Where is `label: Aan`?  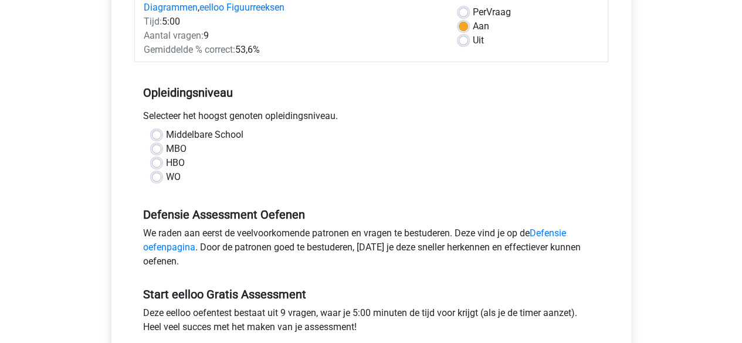 label: Aan is located at coordinates (481, 26).